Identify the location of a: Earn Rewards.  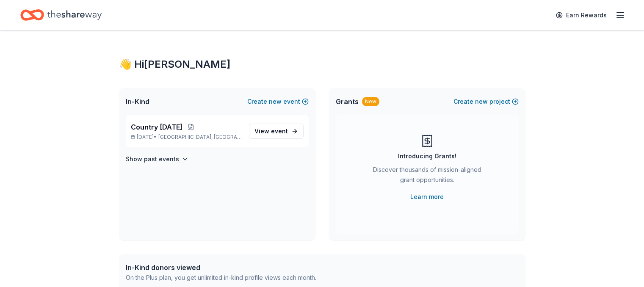
(581, 15).